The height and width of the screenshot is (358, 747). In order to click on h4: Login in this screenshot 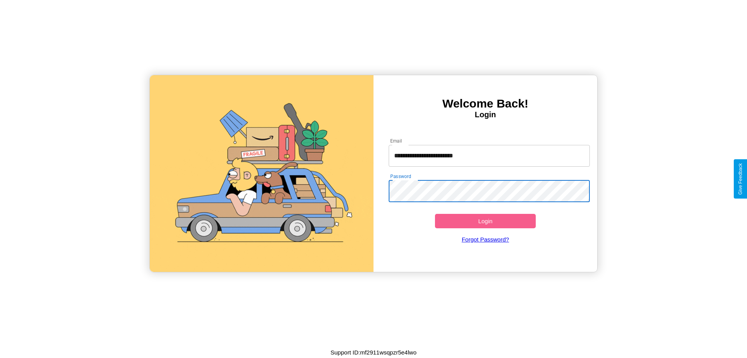, I will do `click(485, 114)`.